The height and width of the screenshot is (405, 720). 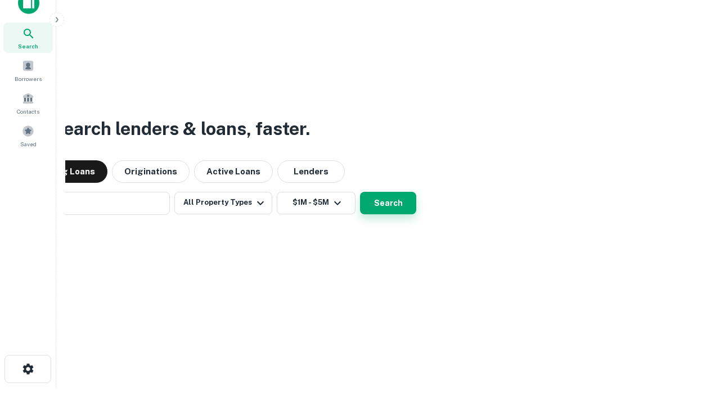 I want to click on a: Contacts, so click(x=28, y=103).